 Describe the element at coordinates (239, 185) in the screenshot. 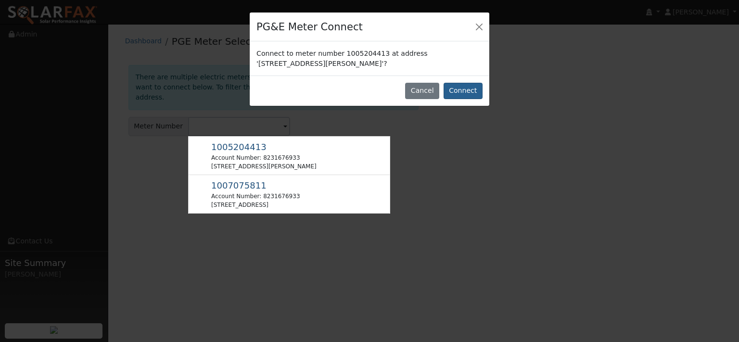

I see `span: 1007075811` at that location.